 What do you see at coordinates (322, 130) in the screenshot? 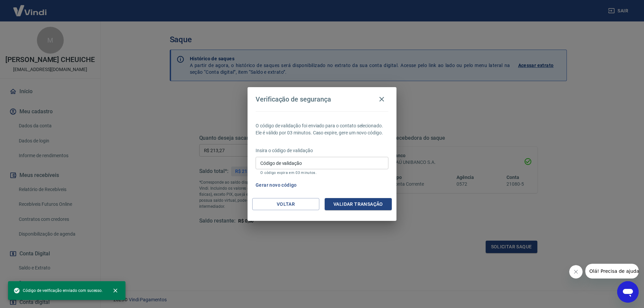
I see `p: O código de validação foi enviado para o contato selecionado. Ele é válido por 03 minutos. Caso e...` at bounding box center [322, 130].